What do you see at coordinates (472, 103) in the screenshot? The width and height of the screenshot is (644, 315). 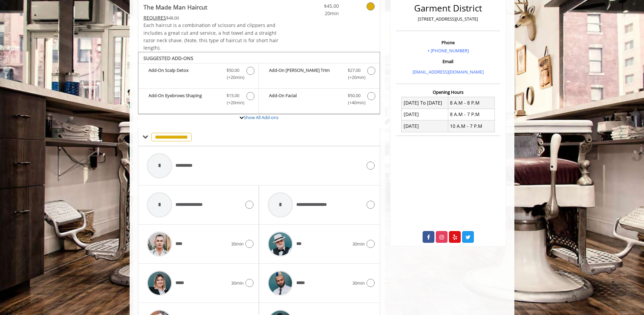 I see `td: 8 A.M - 8 P.M` at bounding box center [472, 103].